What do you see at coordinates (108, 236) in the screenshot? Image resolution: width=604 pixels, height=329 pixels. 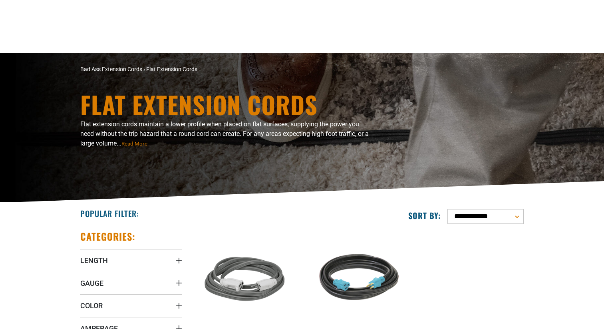 I see `h2: Categories:` at bounding box center [108, 236].